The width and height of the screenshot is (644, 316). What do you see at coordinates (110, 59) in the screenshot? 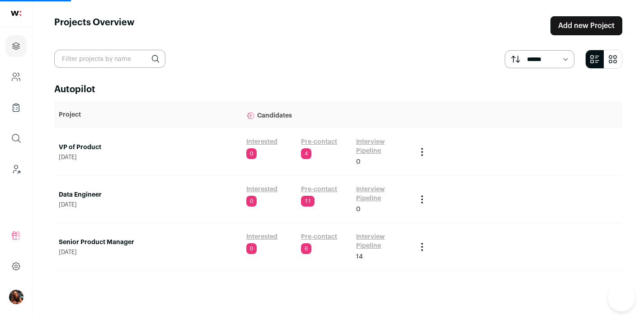
I see `input: Filter projects by name` at bounding box center [110, 59].